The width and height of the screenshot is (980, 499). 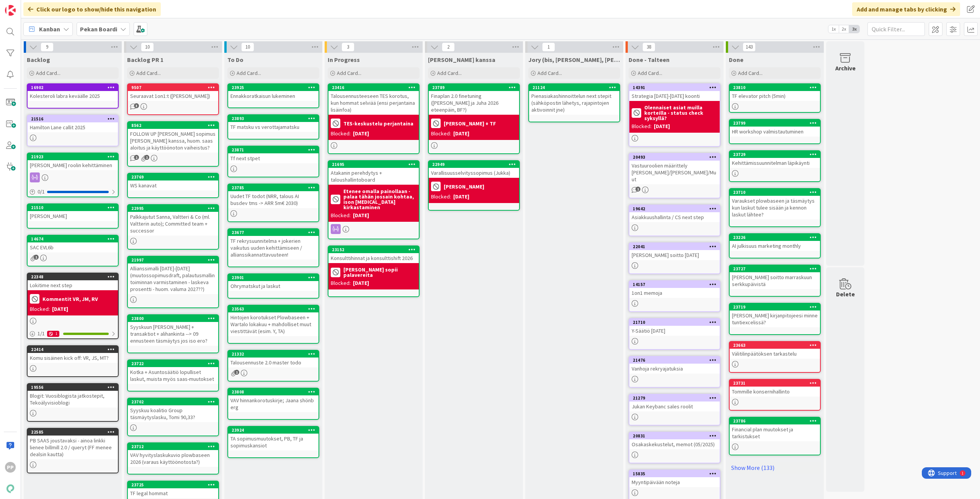 I want to click on div: 21923, so click(x=73, y=157).